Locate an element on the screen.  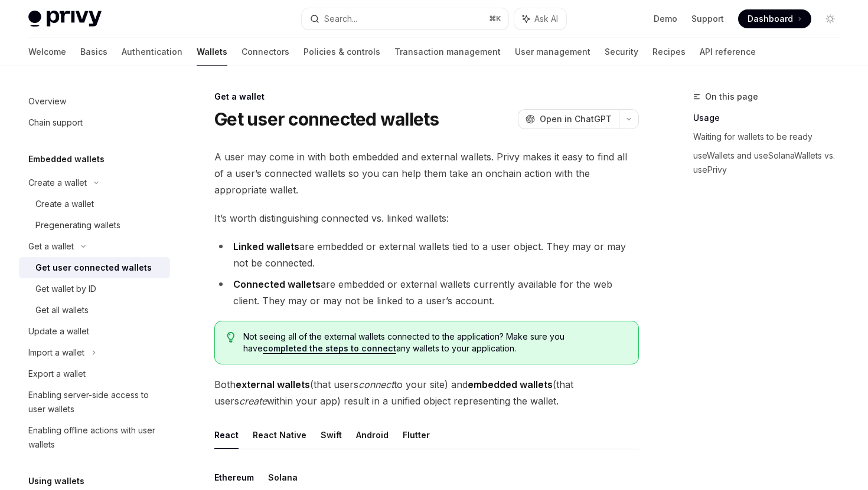
div: Get user connected wallets is located at coordinates (94, 268).